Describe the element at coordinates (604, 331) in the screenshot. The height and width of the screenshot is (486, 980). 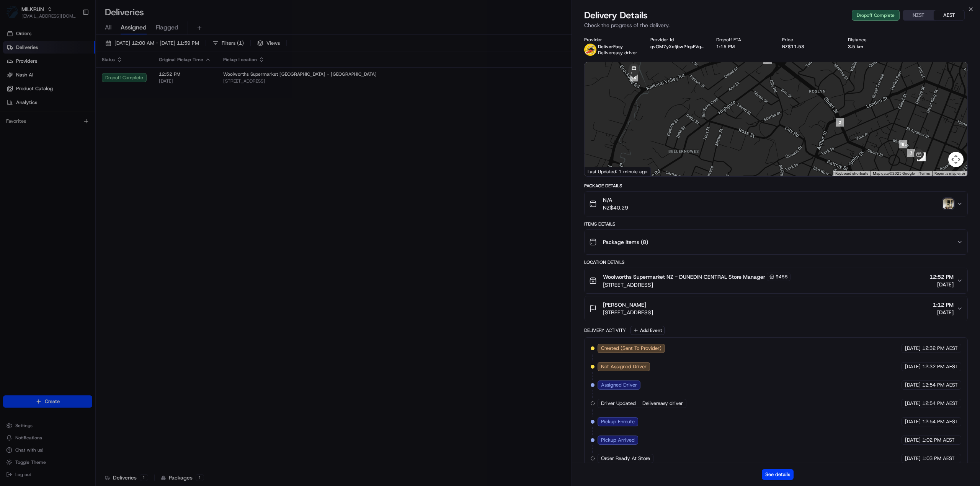
I see `div: Delivery Activity` at that location.